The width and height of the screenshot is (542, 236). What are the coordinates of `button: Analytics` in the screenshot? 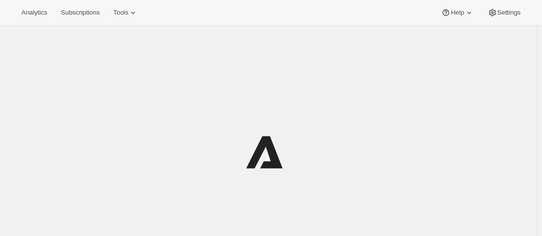 It's located at (34, 13).